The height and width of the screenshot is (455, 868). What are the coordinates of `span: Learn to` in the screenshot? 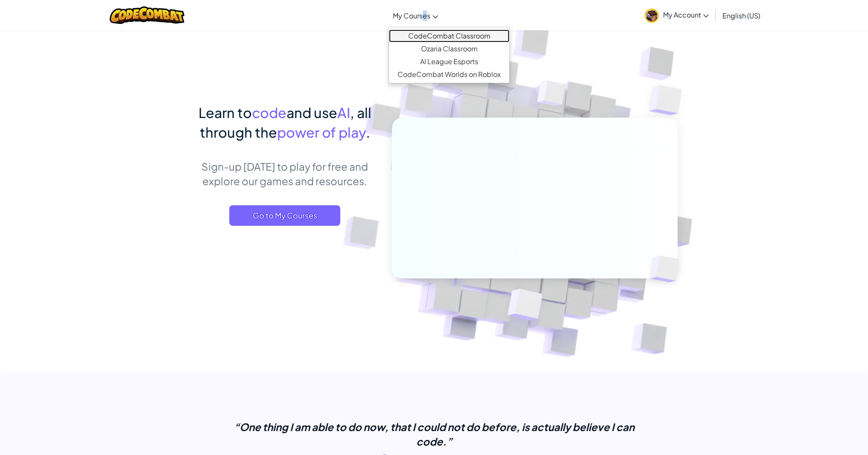 It's located at (225, 113).